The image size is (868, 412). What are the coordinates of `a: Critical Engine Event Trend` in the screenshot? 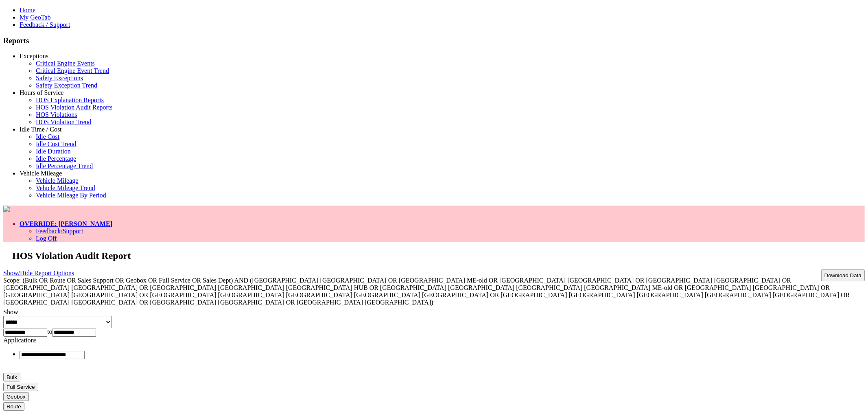 It's located at (72, 70).